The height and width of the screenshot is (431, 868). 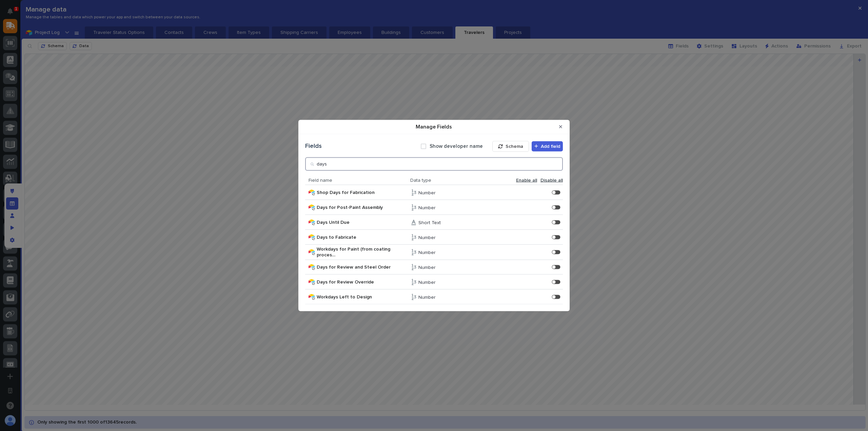 What do you see at coordinates (12, 144) in the screenshot?
I see `img: Jeff Miller` at bounding box center [12, 144].